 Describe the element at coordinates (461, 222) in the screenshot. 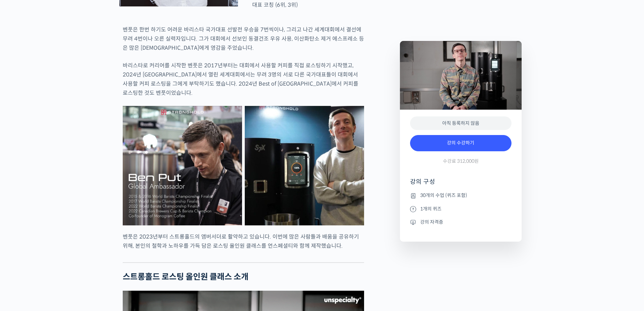

I see `li: 강의 자격증` at that location.